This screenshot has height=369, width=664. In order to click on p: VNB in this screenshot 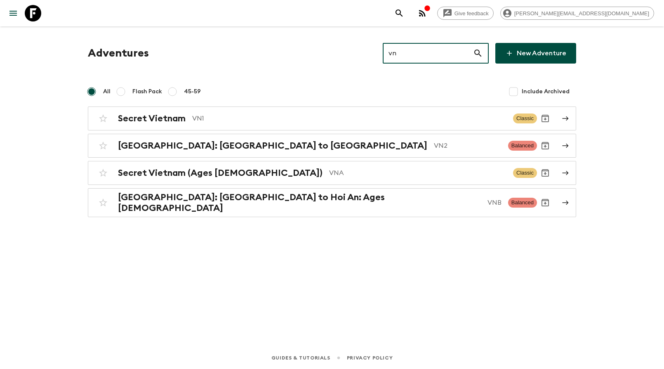, I will do `click(495, 203)`.